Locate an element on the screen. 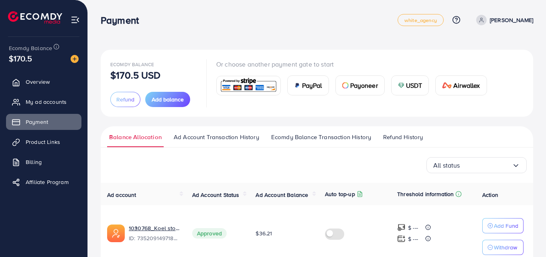 Image resolution: width=546 pixels, height=257 pixels. p: Withdraw is located at coordinates (505, 247).